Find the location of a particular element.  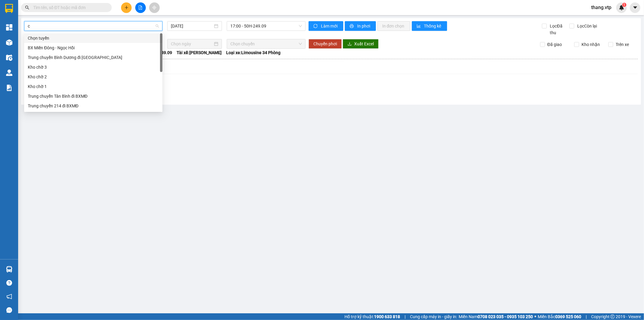

span: Hỗ trợ kỹ thuật: is located at coordinates (372, 317).